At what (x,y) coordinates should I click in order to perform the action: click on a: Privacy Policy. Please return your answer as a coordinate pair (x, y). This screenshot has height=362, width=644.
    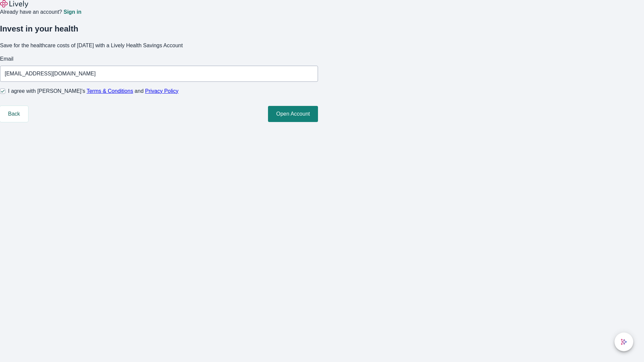
    Looking at the image, I should click on (162, 91).